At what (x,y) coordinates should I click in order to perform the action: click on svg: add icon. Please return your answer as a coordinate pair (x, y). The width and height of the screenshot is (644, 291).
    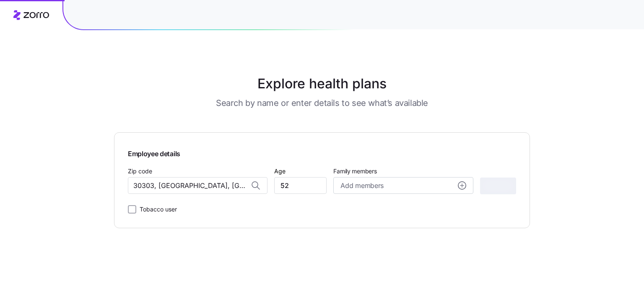
    Looking at the image, I should click on (462, 186).